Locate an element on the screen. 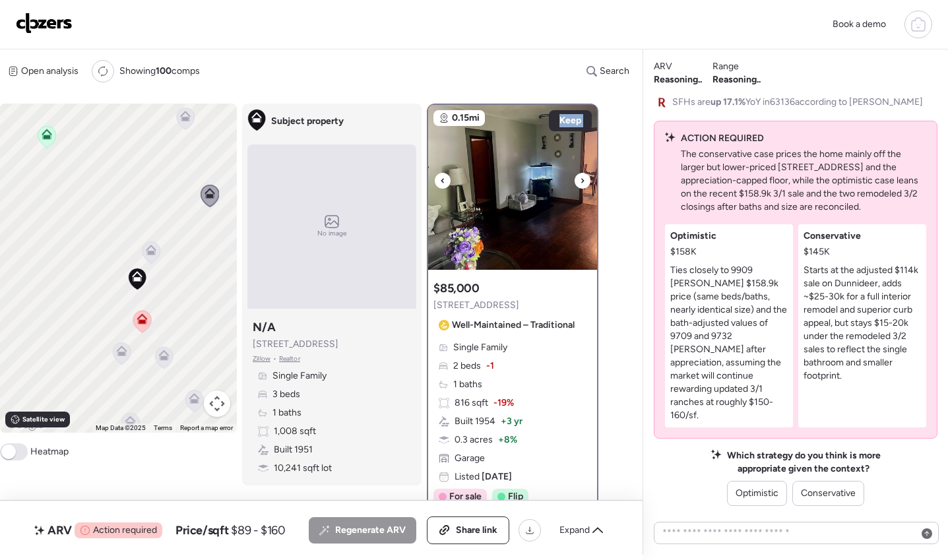 The height and width of the screenshot is (560, 948). span: 0.15mi is located at coordinates (466, 118).